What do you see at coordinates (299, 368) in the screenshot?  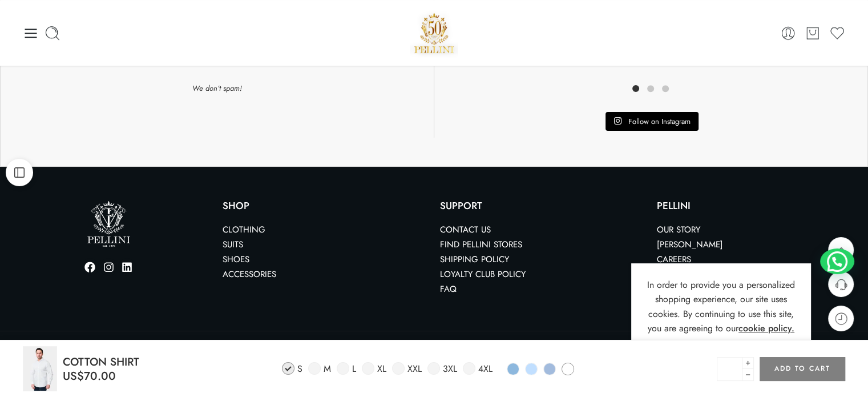 I see `span: S` at bounding box center [299, 368].